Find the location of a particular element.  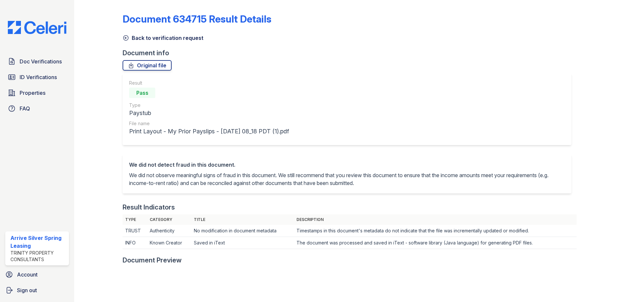

div: Arrive Silver Spring Leasing is located at coordinates (38, 242).